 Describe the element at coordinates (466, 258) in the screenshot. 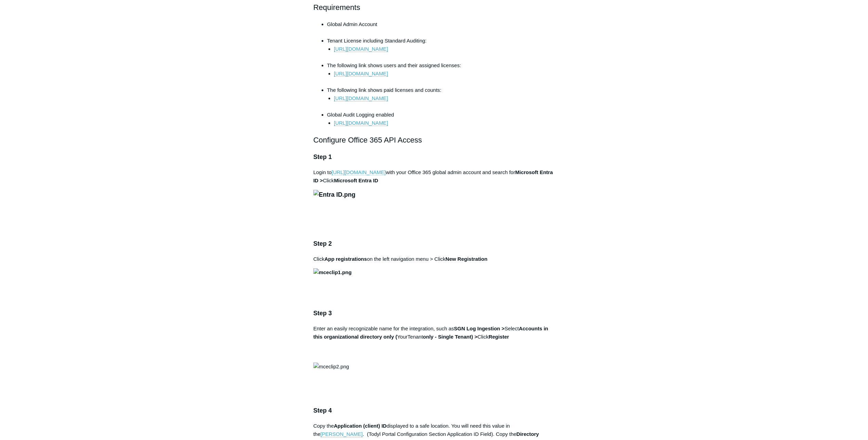

I see `strong: New Registration` at that location.